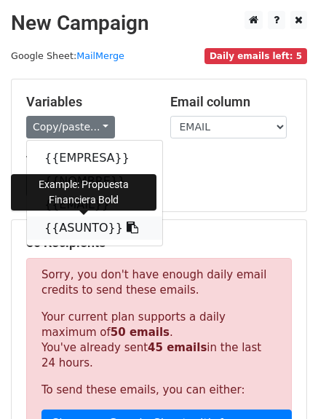 Image resolution: width=318 pixels, height=419 pixels. Describe the element at coordinates (231, 102) in the screenshot. I see `h5: Email column` at that location.